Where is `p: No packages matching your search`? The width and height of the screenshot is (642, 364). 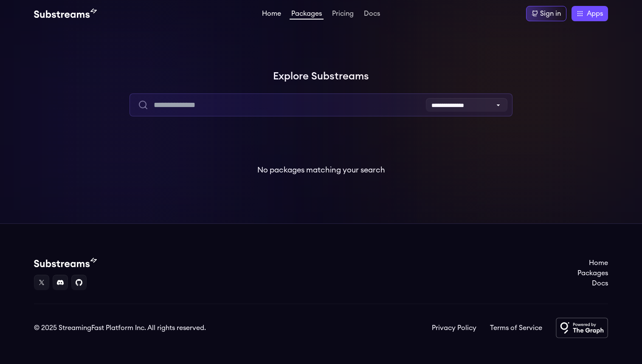
p: No packages matching your search is located at coordinates (321, 170).